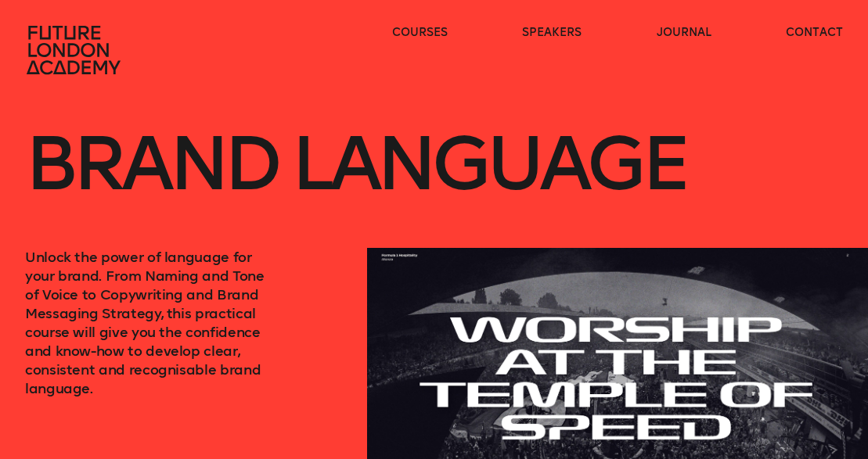  I want to click on p: Unlock the power of language for your brand. From Naming and Tone of Voice to Copywriting and Bra..., so click(151, 323).